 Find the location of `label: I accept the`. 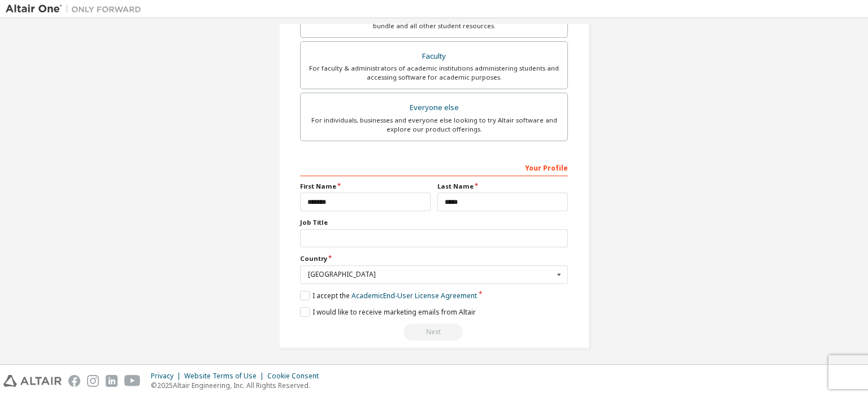

label: I accept the is located at coordinates (388, 296).